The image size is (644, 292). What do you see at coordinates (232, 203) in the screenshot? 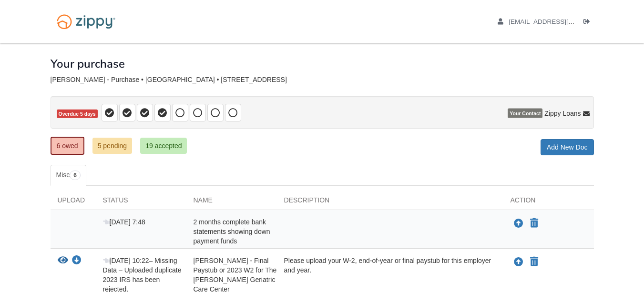
I see `div: Name` at bounding box center [232, 203].